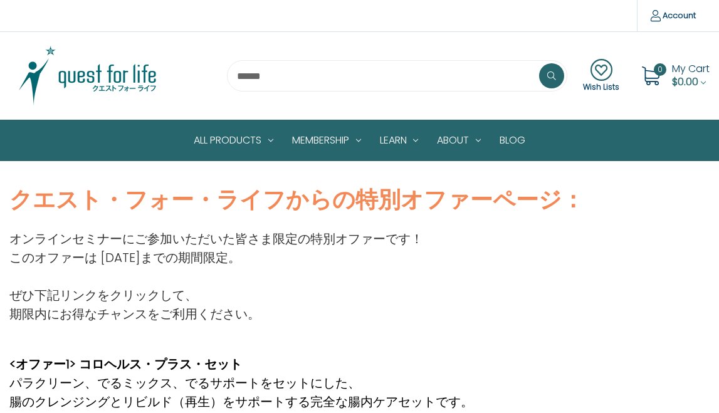 The height and width of the screenshot is (413, 719). What do you see at coordinates (216, 239) in the screenshot?
I see `p: オンラインセミナーにご参加いただいた皆さま限定の特別オファーです！` at bounding box center [216, 239].